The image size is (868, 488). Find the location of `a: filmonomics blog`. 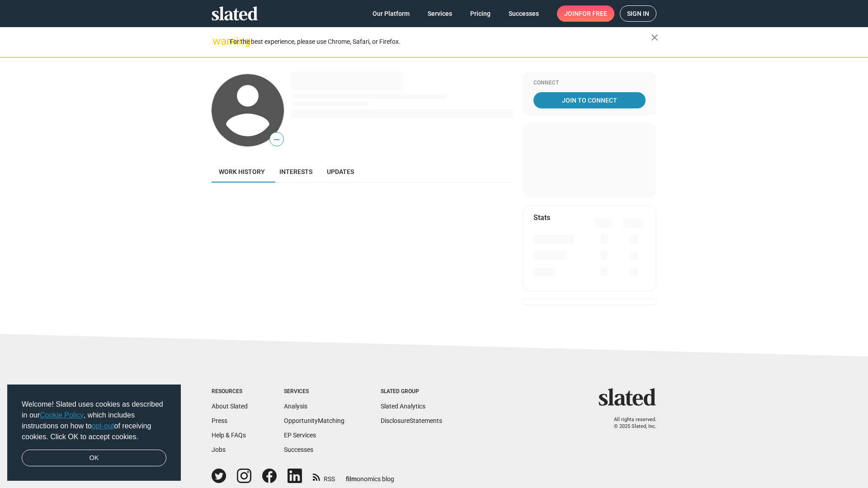

a: filmonomics blog is located at coordinates (370, 476).